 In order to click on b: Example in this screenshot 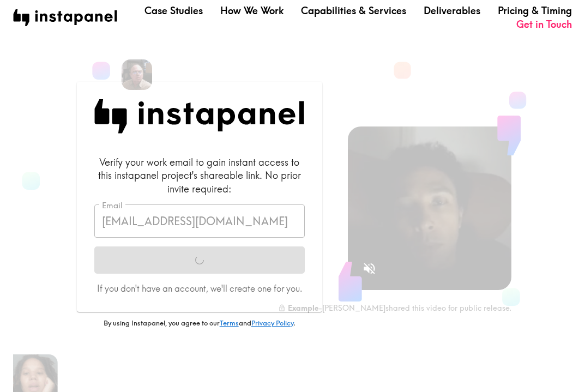, I will do `click(303, 308)`.